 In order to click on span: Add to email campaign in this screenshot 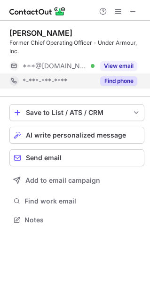, I will do `click(63, 180)`.